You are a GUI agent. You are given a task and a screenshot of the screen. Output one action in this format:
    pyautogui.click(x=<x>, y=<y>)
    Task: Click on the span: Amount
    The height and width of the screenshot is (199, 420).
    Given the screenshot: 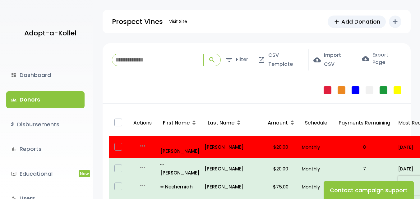 What is the action you would take?
    pyautogui.click(x=277, y=123)
    